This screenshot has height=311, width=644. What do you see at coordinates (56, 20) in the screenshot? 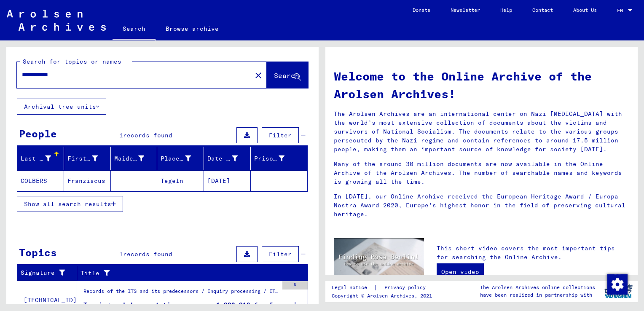
I see `img: Arolsen_neg.svg` at bounding box center [56, 20].